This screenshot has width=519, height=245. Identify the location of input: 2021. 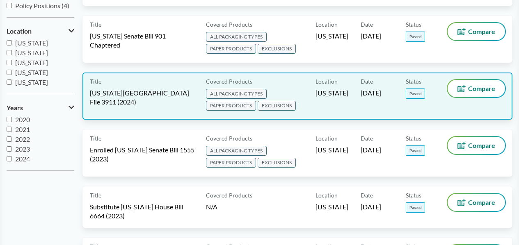
(9, 129).